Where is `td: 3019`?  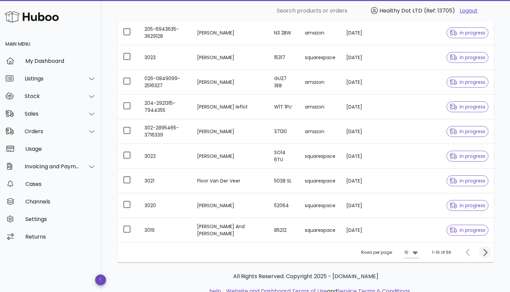
td: 3019 is located at coordinates (166, 230).